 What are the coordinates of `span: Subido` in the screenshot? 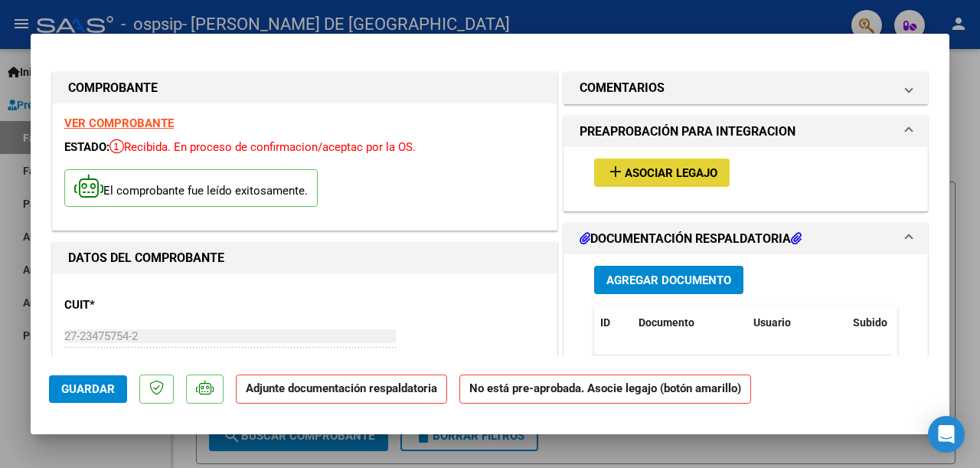 It's located at (870, 323).